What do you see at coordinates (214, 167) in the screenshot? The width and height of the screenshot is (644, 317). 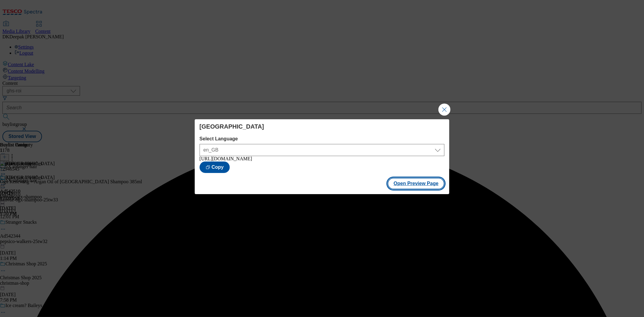 I see `button: Copy` at bounding box center [214, 167].